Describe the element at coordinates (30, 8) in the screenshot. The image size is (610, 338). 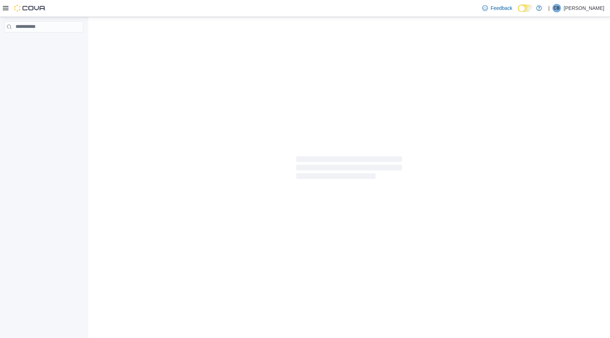
I see `img: Cova` at that location.